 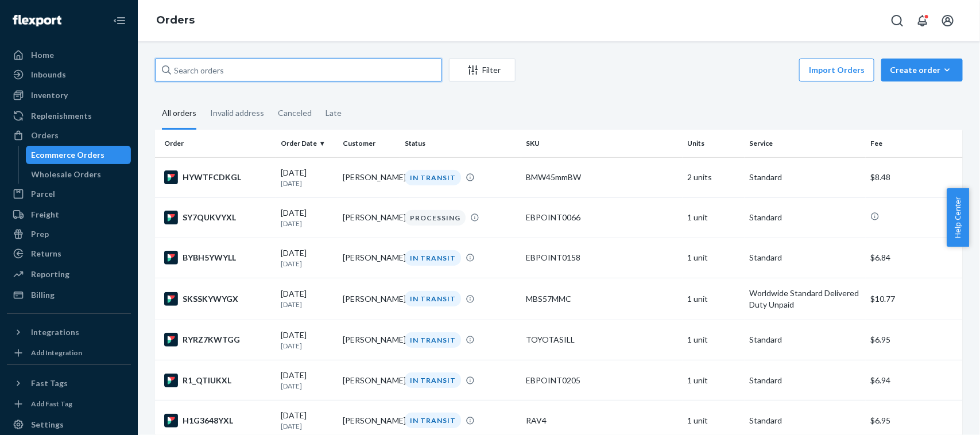 What do you see at coordinates (914, 144) in the screenshot?
I see `th: Fee` at bounding box center [914, 144].